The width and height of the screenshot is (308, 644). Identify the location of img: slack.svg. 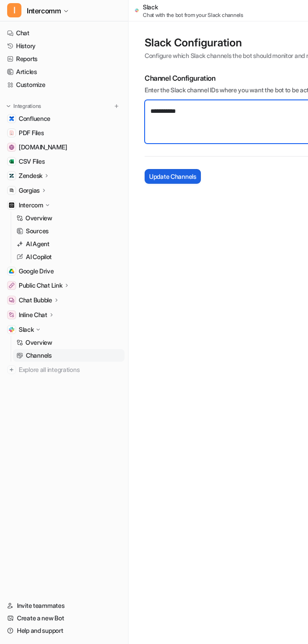
(137, 10).